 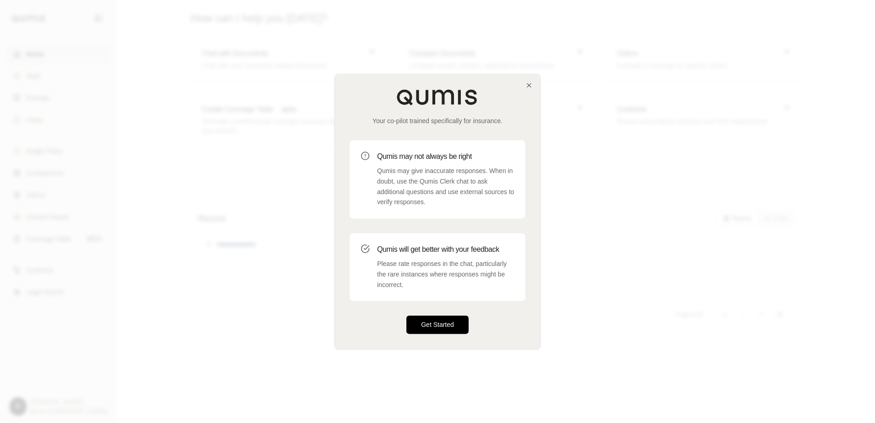 I want to click on p: Qumis may give inaccurate responses. When in doubt, use the Qumis Clerk chat to ask additional qu..., so click(x=446, y=186).